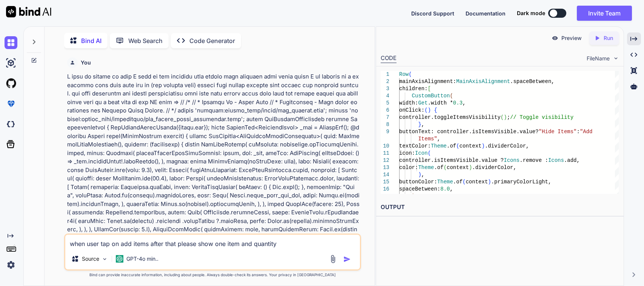 Image resolution: width=644 pixels, height=286 pixels. I want to click on p: Source, so click(91, 259).